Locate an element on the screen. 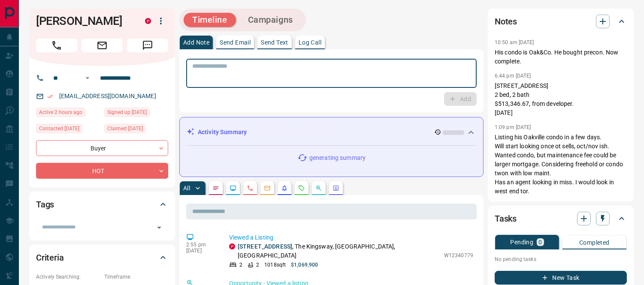 The image size is (644, 285). p: Completed is located at coordinates (594, 243).